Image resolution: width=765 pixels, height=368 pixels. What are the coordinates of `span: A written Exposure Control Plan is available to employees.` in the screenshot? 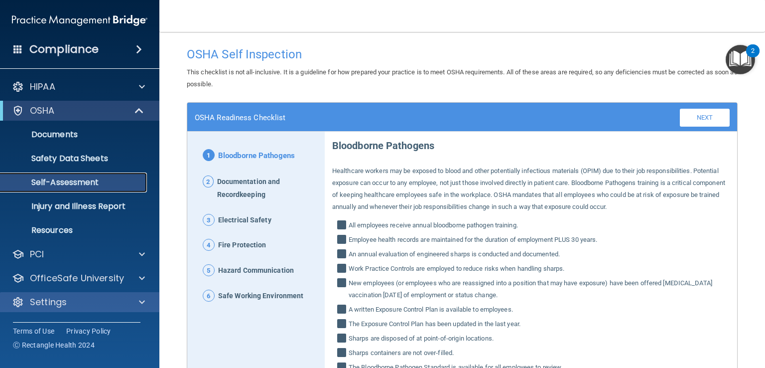 It's located at (431, 309).